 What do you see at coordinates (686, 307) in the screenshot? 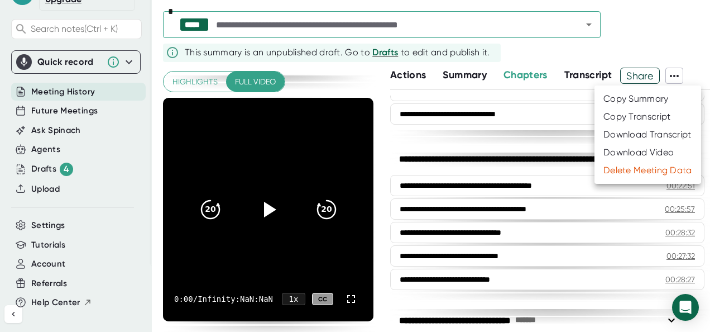
I see `div: Open Intercom Messenger` at bounding box center [686, 307].